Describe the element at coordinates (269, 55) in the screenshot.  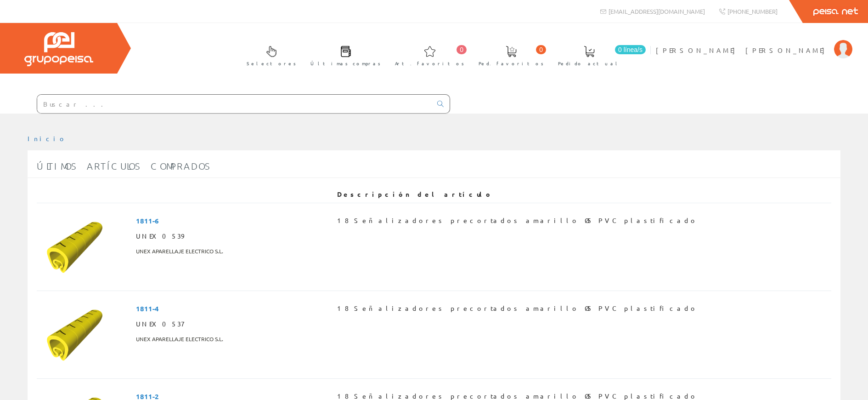
I see `a: Selectores` at that location.